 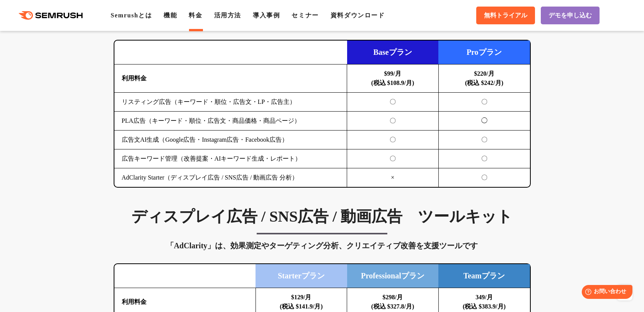 What do you see at coordinates (231, 140) in the screenshot?
I see `td: 広告文AI生成（Google広告・Instagram広告・Facebook広告）` at bounding box center [231, 140].